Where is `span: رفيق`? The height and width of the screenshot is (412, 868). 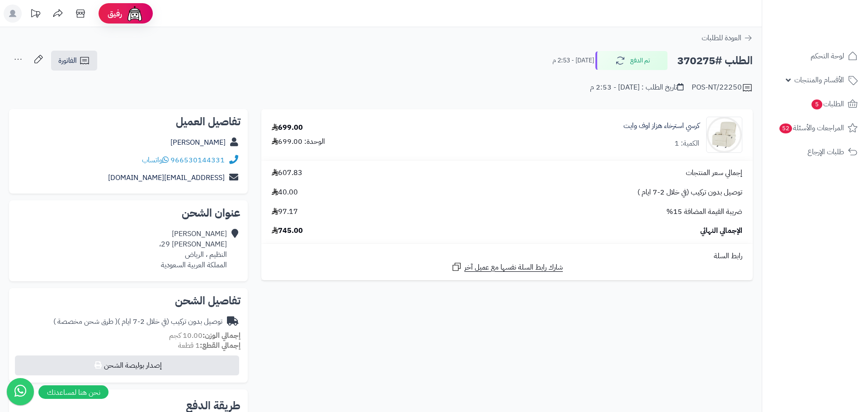
span: رفيق is located at coordinates (115, 14).